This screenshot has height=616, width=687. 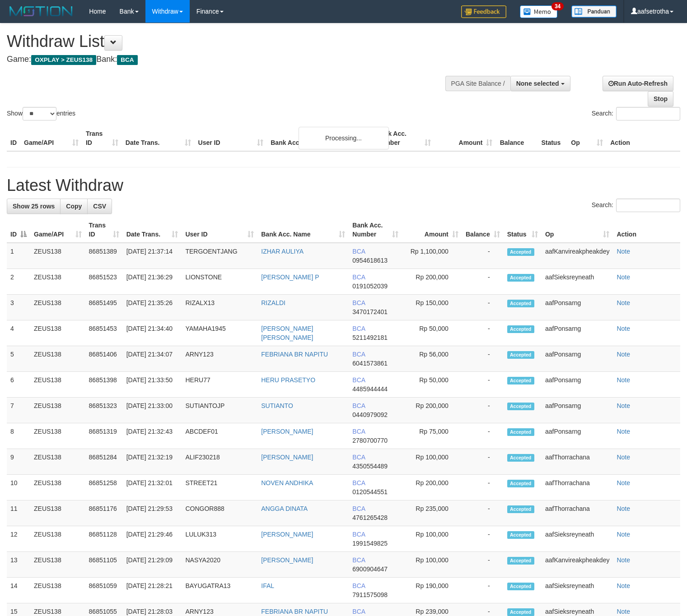 What do you see at coordinates (19, 359) in the screenshot?
I see `td: 5` at bounding box center [19, 359].